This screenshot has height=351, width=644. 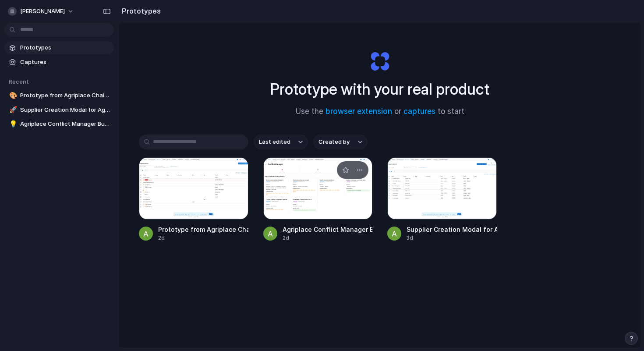 What do you see at coordinates (59, 62) in the screenshot?
I see `a: Captures` at bounding box center [59, 62].